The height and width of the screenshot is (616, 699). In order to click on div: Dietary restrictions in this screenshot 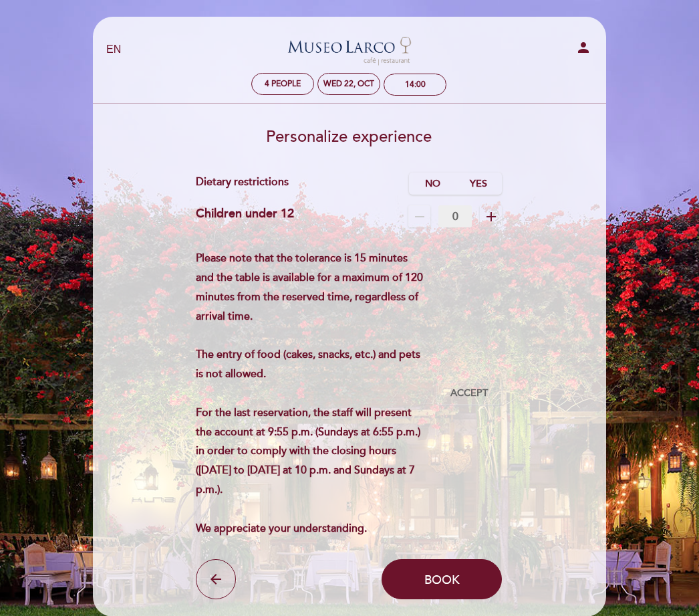, I will do `click(303, 183)`.